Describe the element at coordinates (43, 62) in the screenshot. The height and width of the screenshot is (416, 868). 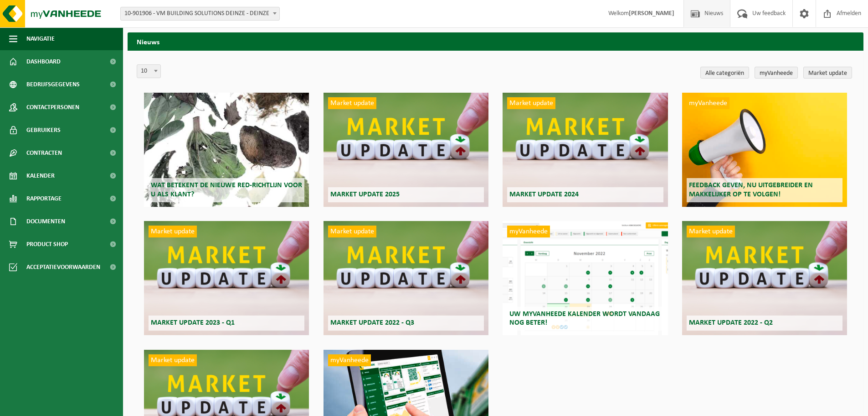
I see `span: Dashboard` at that location.